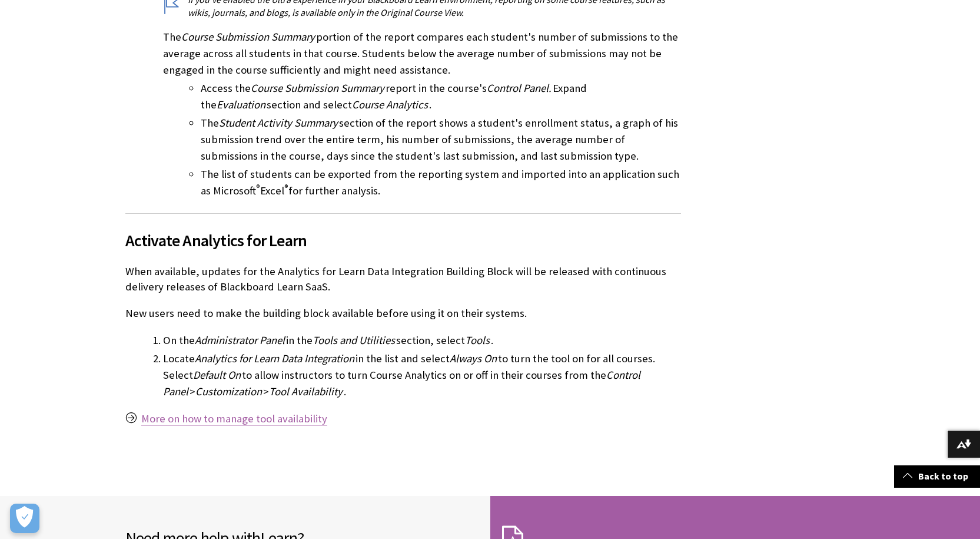 This screenshot has height=539, width=980. Describe the element at coordinates (441, 97) in the screenshot. I see `li: Access the report in the course's Expand the section and select .` at that location.